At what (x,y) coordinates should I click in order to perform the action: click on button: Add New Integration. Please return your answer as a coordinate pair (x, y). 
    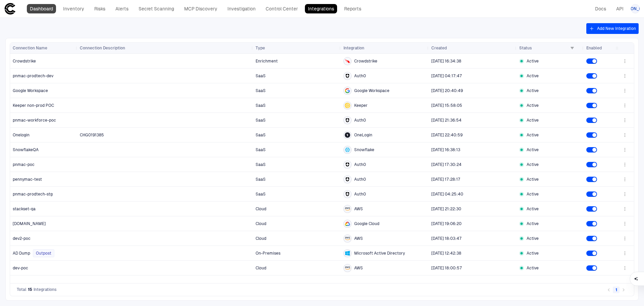
    Looking at the image, I should click on (613, 28).